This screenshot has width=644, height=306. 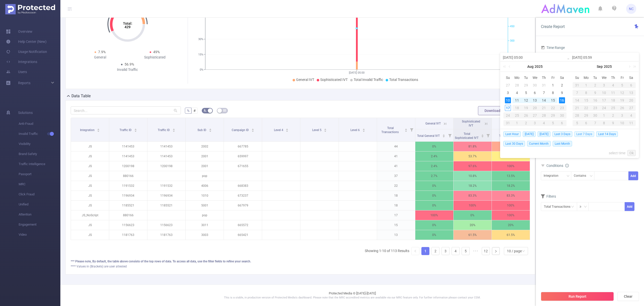 What do you see at coordinates (595, 93) in the screenshot?
I see `td: September 9, 2025` at bounding box center [595, 93].